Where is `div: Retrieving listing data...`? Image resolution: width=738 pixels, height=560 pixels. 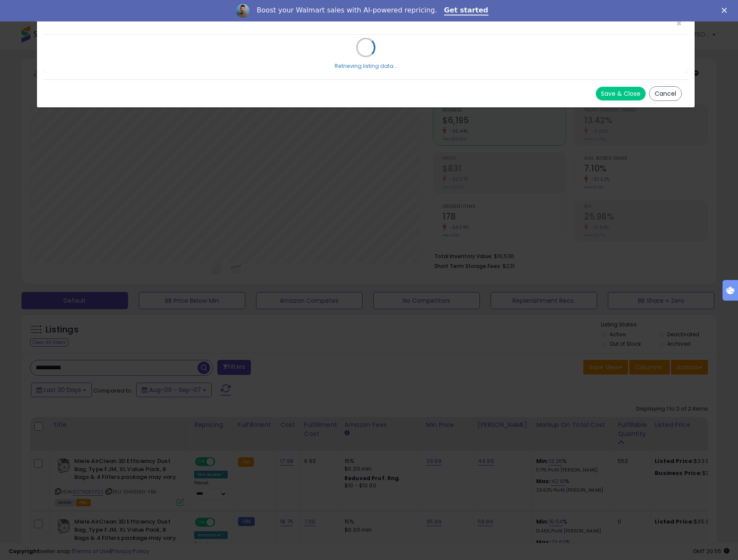
div: Retrieving listing data... is located at coordinates (366, 66).